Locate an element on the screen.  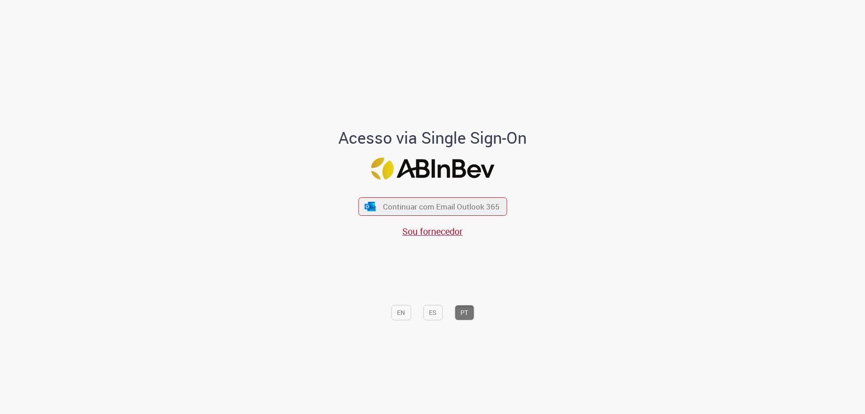
span: Sou fornecedor is located at coordinates (432, 231).